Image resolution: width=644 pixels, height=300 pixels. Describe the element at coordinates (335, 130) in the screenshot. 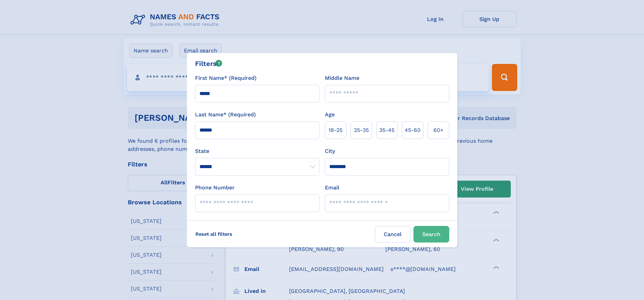

I see `span: 18‑25` at that location.